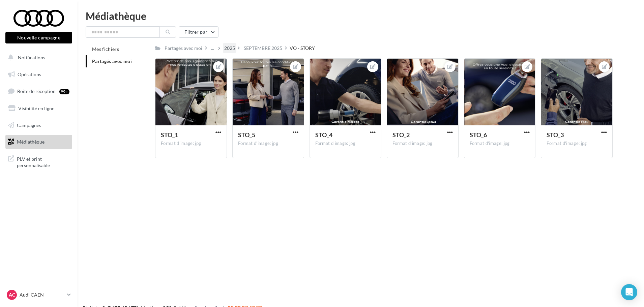 This screenshot has height=307, width=644. What do you see at coordinates (39, 125) in the screenshot?
I see `a: Campagnes` at bounding box center [39, 125].